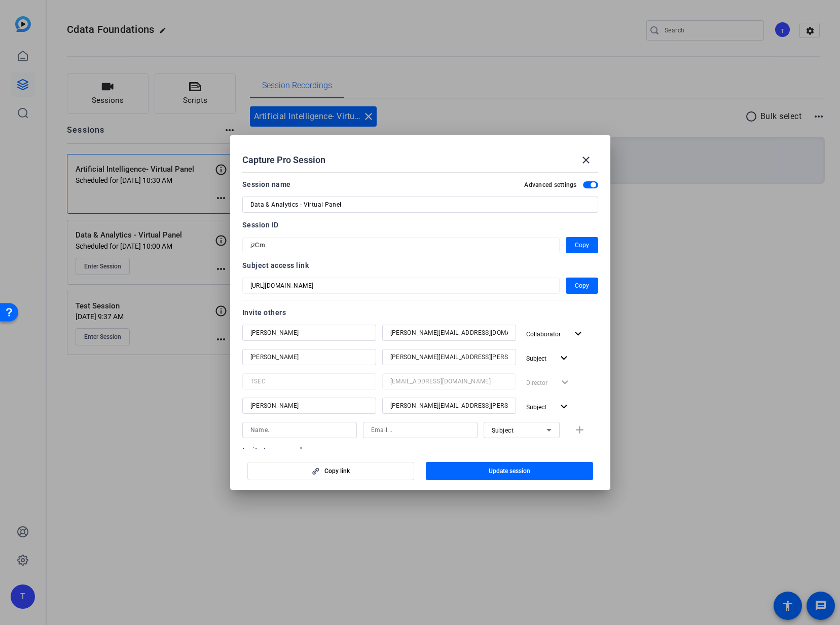 This screenshot has height=625, width=840. I want to click on div: Session name, so click(267, 184).